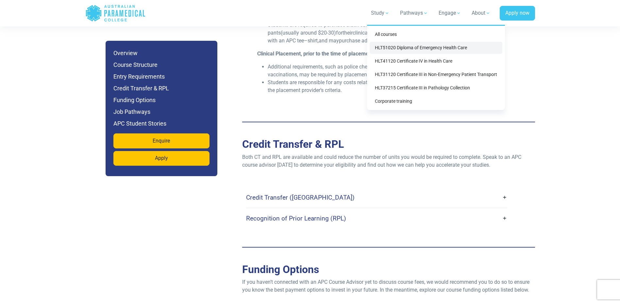 This screenshot has height=304, width=620. I want to click on p: Both CT and RPL are available and could reduce the number of units you would be required to compl..., so click(388, 161).